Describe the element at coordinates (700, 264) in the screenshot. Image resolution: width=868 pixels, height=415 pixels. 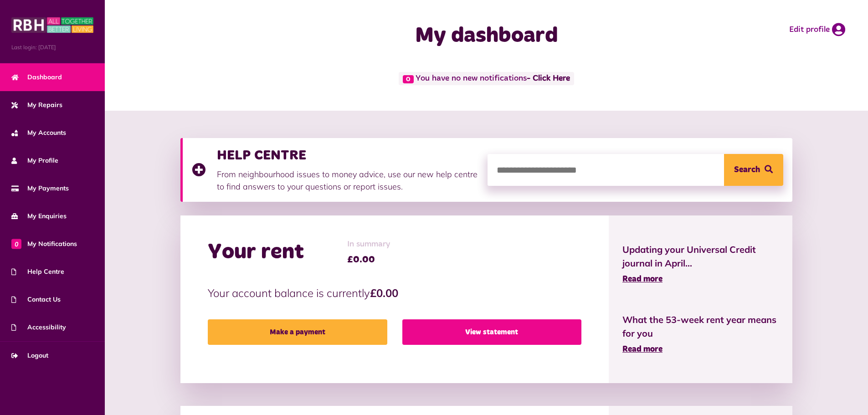
I see `a: Updating your Universal Credit journal in April... Read more` at that location.